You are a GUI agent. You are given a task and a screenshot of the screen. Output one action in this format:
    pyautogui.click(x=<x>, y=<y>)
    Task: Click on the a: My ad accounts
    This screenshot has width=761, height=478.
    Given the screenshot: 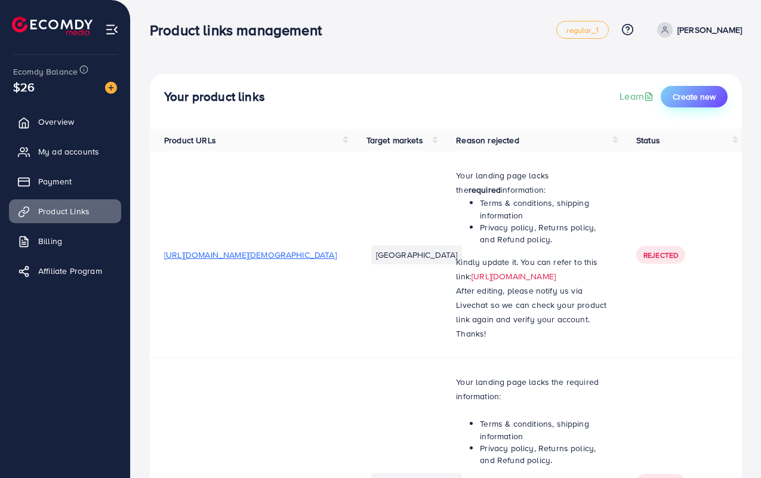 What is the action you would take?
    pyautogui.click(x=65, y=152)
    